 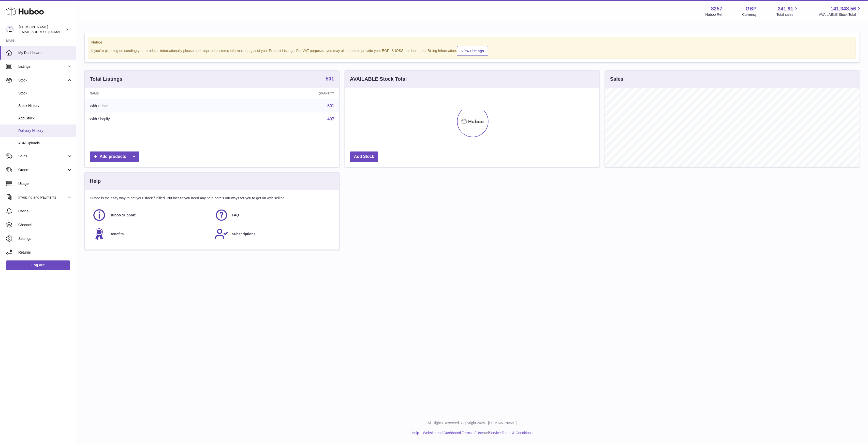 I want to click on span: FAQ, so click(x=235, y=215).